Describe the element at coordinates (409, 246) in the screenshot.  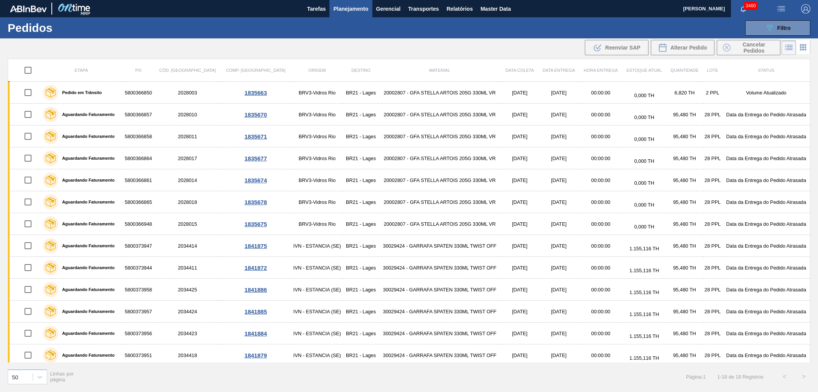
I see `a: Aguardando Faturamento58003739472034414IVN - ESTANCIA (SE)BR21 - Lages30029424 - GARRAFA SPATEN 3...` at that location.